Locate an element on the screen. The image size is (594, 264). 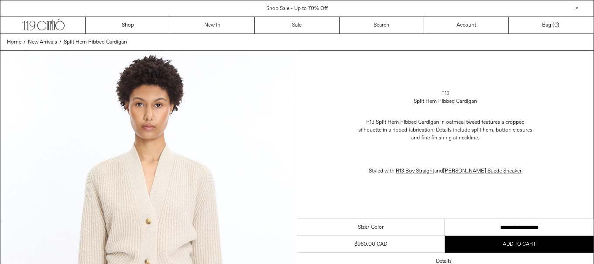
a: New Arrivals is located at coordinates (42, 42).